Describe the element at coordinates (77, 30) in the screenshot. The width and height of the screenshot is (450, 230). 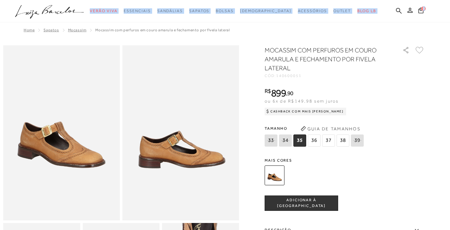
I see `a: Mocassim` at that location.